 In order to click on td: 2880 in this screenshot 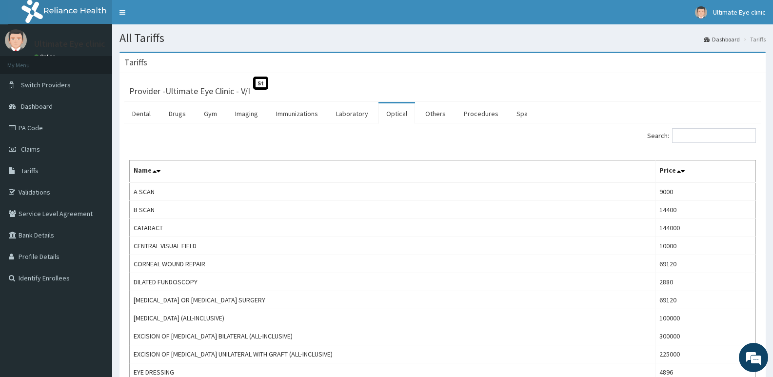, I will do `click(706, 282)`.